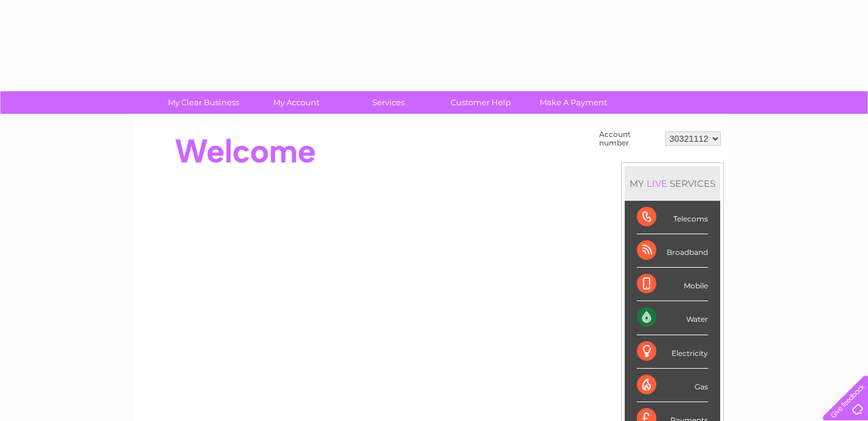 The width and height of the screenshot is (868, 421). I want to click on div: Telecoms, so click(672, 217).